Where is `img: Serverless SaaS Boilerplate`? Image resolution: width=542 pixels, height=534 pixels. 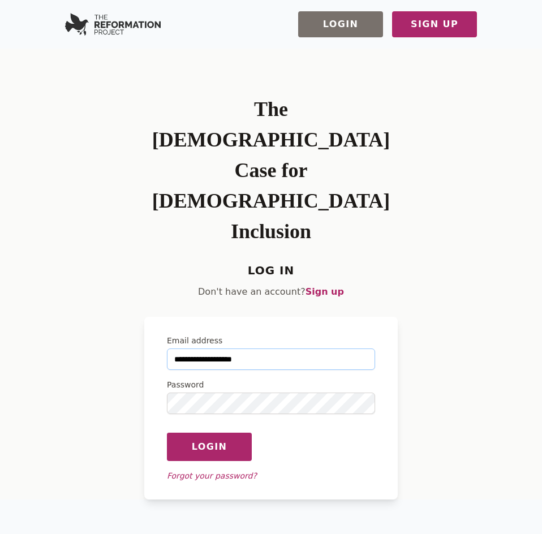
img: Serverless SaaS Boilerplate is located at coordinates (113, 24).